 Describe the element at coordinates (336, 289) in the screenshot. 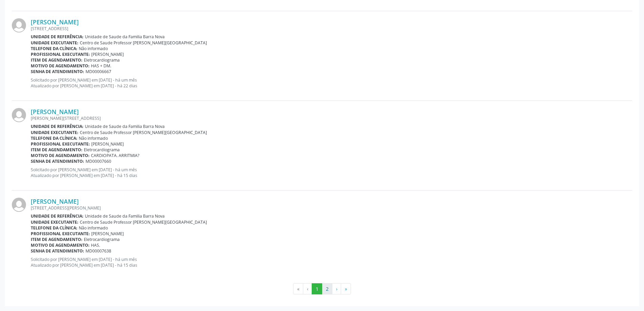

I see `button: Go to next page` at that location.